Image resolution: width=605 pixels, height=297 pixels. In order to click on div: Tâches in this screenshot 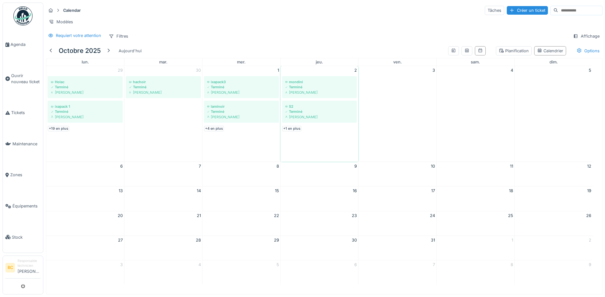, I will do `click(495, 10)`.